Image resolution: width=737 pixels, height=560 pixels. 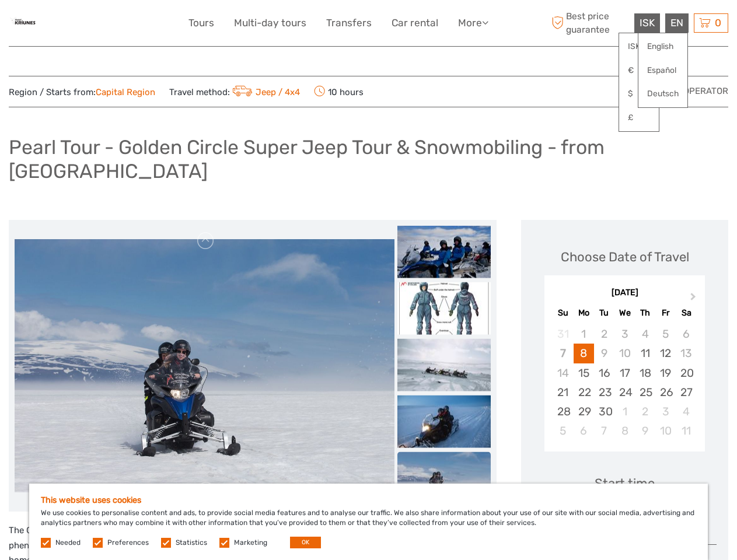 What do you see at coordinates (444, 365) in the screenshot?
I see `img: 6f92886cdbd84647accd9087a435d263_slider_thumbnail.jpeg` at bounding box center [444, 365].